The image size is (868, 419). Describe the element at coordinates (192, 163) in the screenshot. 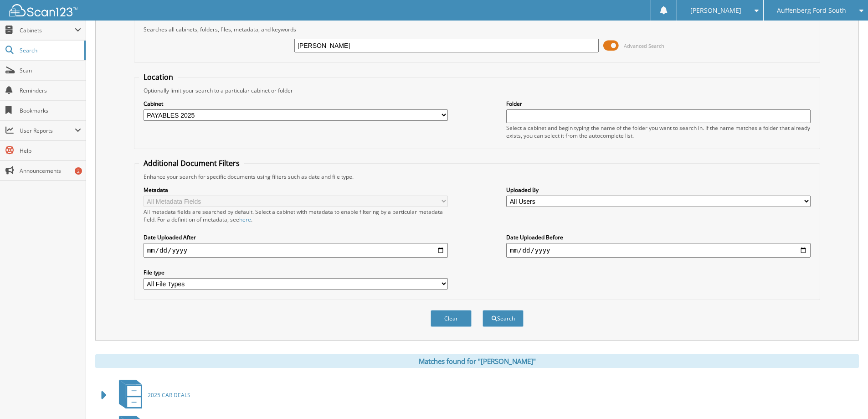

I see `legend: Additional Document Filters` at that location.